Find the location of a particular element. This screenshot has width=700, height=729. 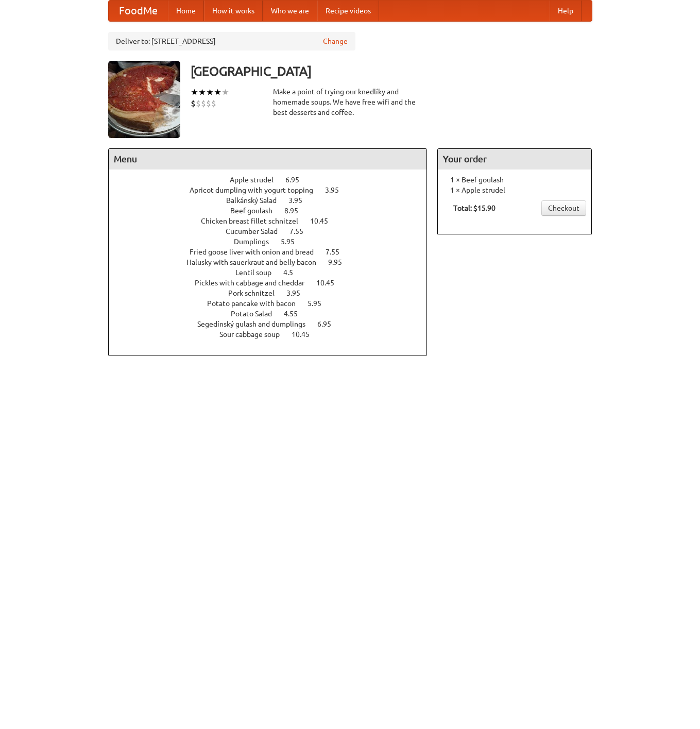

li: 1 × Apple strudel is located at coordinates (515, 190).